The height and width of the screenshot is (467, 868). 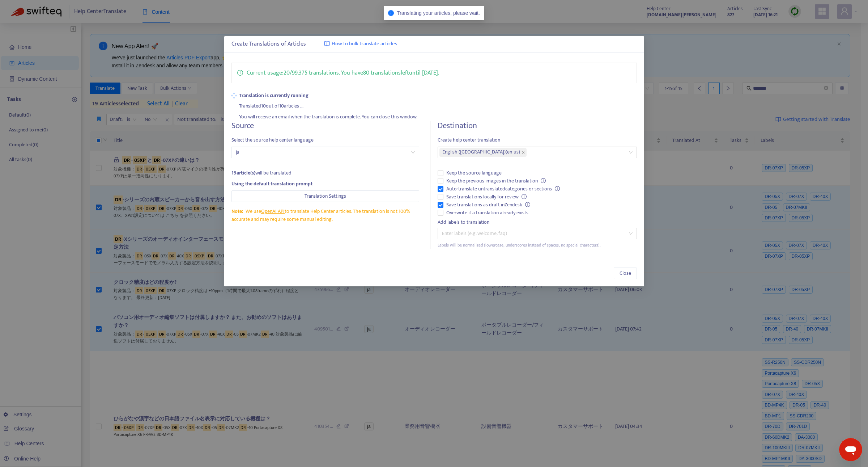 What do you see at coordinates (625, 273) in the screenshot?
I see `span: Close` at bounding box center [625, 273].